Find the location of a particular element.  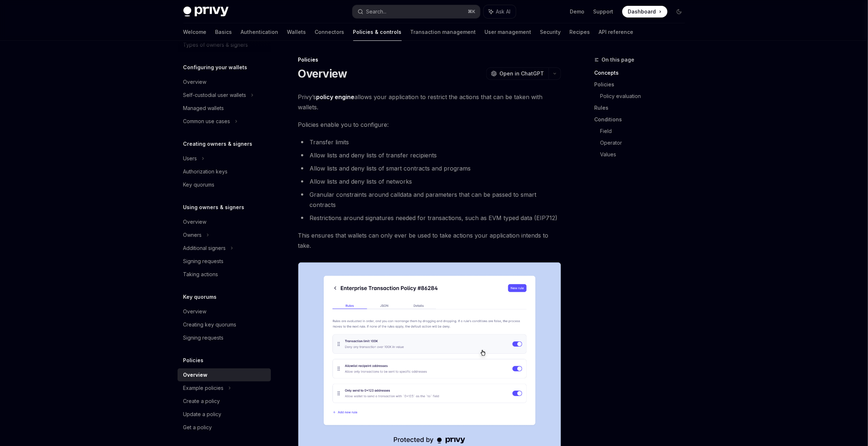

a: Transaction management is located at coordinates (443, 32).